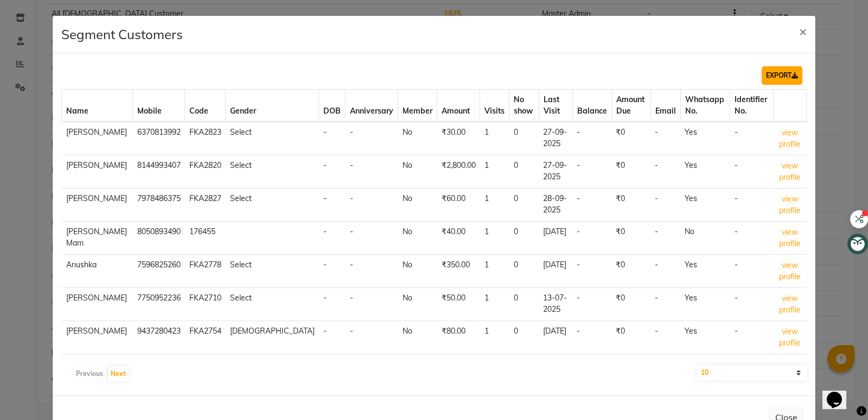  What do you see at coordinates (371, 106) in the screenshot?
I see `th: Anniversary` at bounding box center [371, 106].